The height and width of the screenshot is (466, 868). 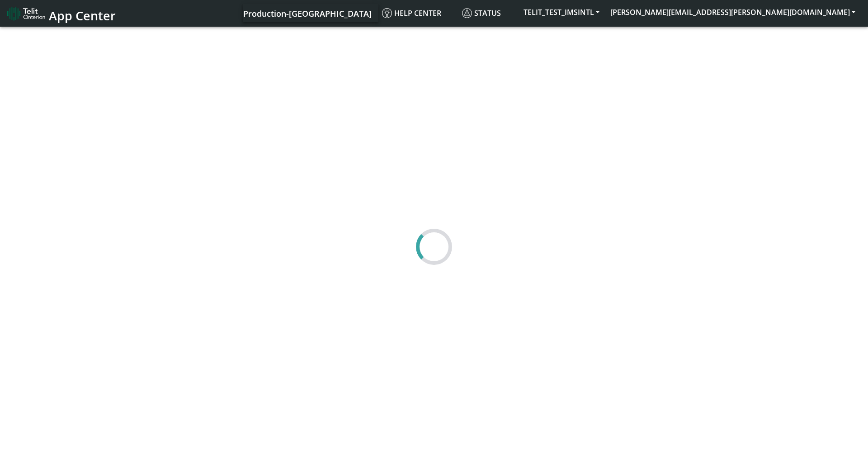 I want to click on span: Help center, so click(x=411, y=13).